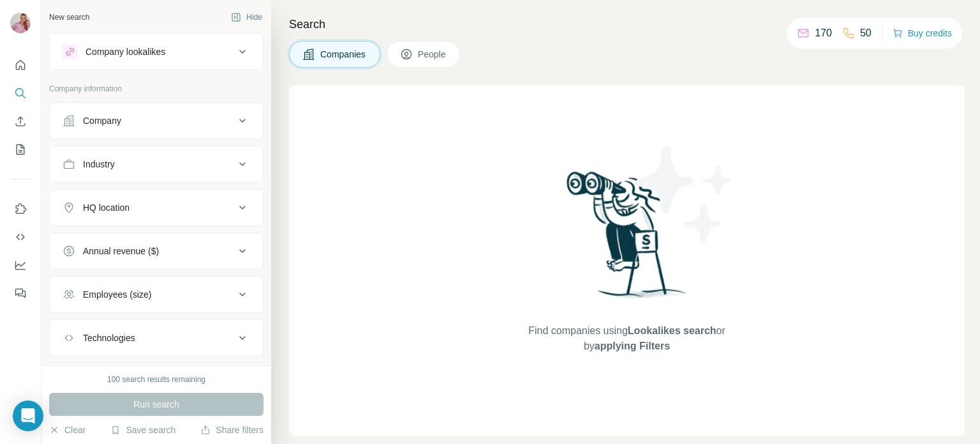  What do you see at coordinates (143, 430) in the screenshot?
I see `button: Save search` at bounding box center [143, 430].